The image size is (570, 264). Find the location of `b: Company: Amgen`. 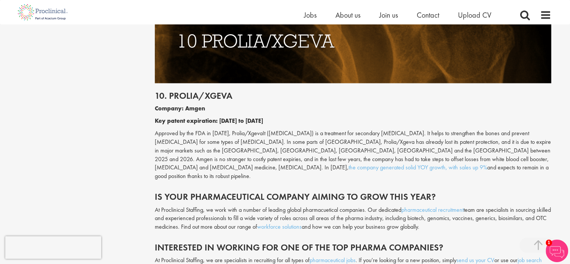

b: Company: Amgen is located at coordinates (180, 108).